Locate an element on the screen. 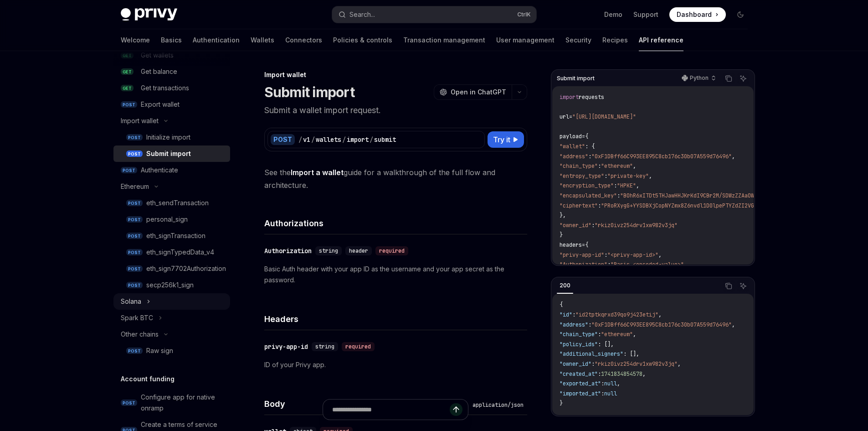 The height and width of the screenshot is (431, 868). span: Try it is located at coordinates (501, 139).